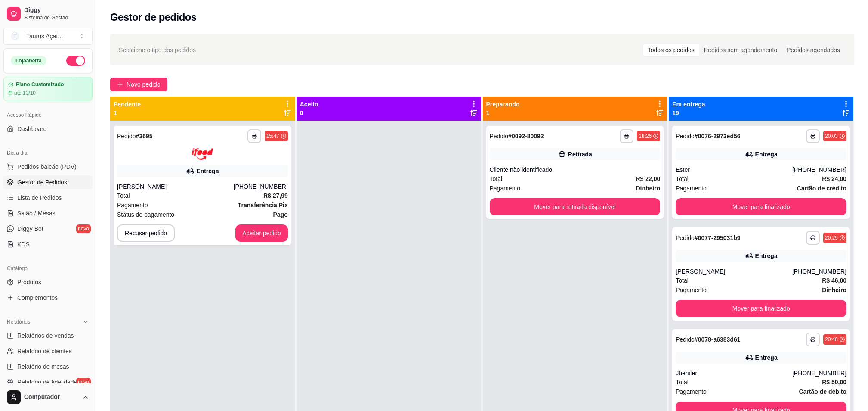  What do you see at coordinates (57, 10) in the screenshot?
I see `span: Diggy` at bounding box center [57, 10].